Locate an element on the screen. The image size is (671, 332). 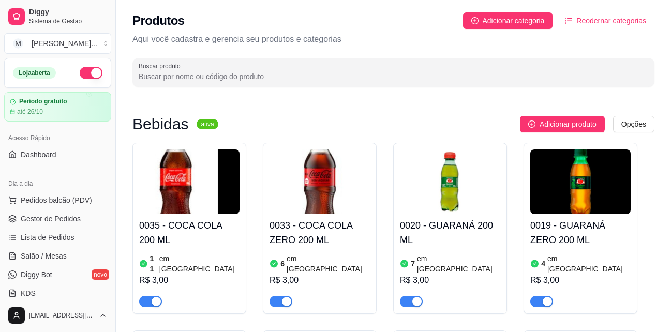
span: Adicionar categoria is located at coordinates (514, 21).